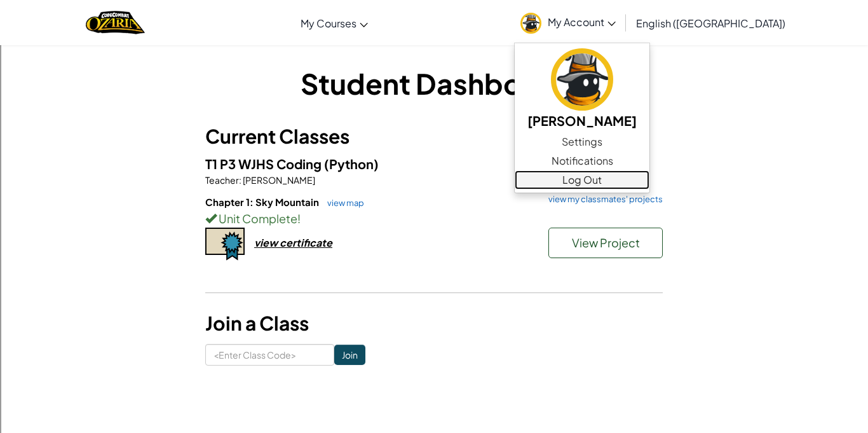 This screenshot has height=433, width=868. What do you see at coordinates (582, 142) in the screenshot?
I see `a: Settings` at bounding box center [582, 142].